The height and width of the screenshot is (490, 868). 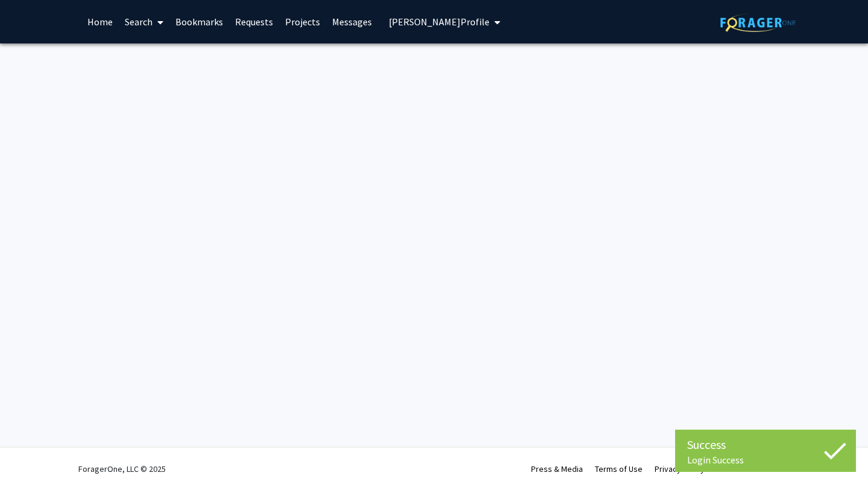 I want to click on img: ForagerOne Logo, so click(x=757, y=23).